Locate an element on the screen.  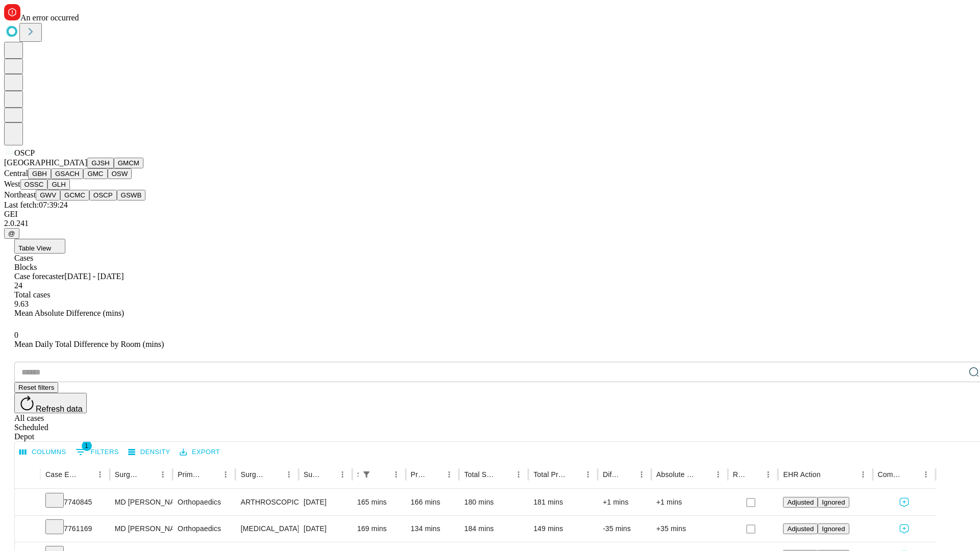
span: Refresh data is located at coordinates (59, 409).